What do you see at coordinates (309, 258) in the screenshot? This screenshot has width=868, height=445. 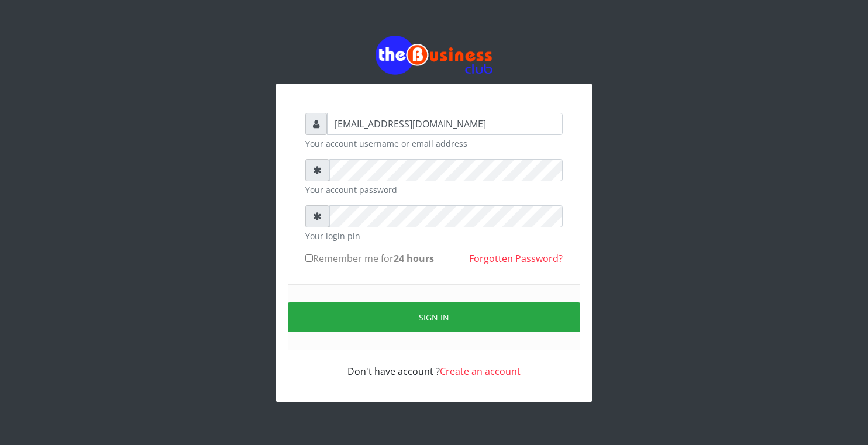 I see `input: Remember me for24 hours` at bounding box center [309, 258].